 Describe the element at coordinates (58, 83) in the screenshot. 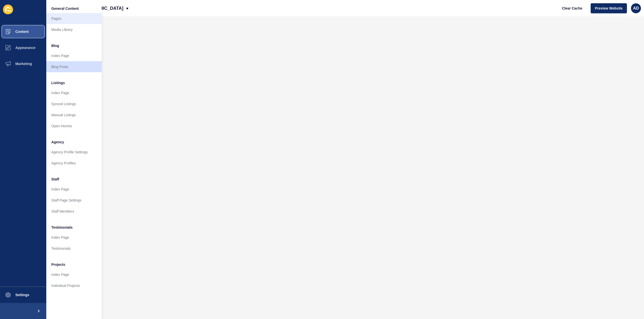

I see `span: Listings` at that location.